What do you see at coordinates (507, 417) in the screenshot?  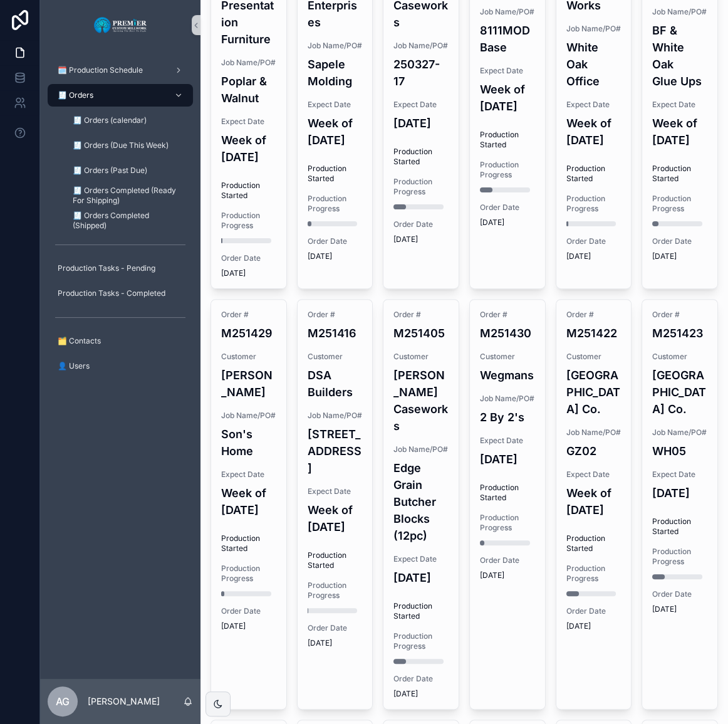 I see `h4: 2 By 2's` at bounding box center [507, 417].